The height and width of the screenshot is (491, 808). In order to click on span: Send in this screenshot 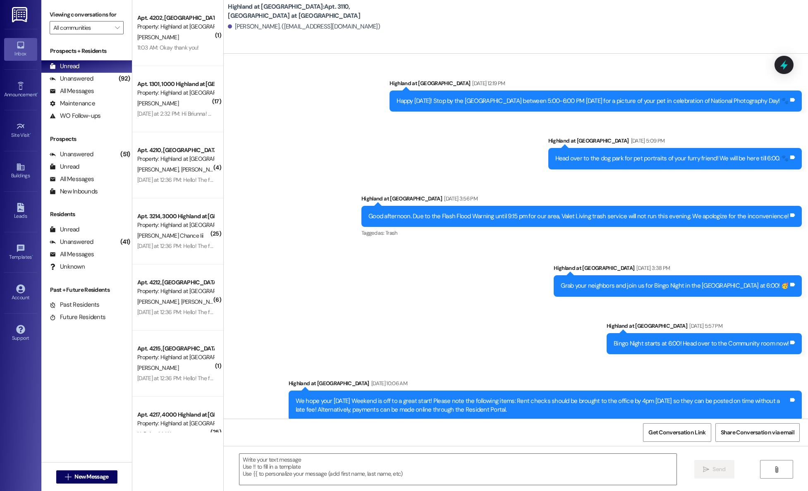, I will do `click(718, 469)`.